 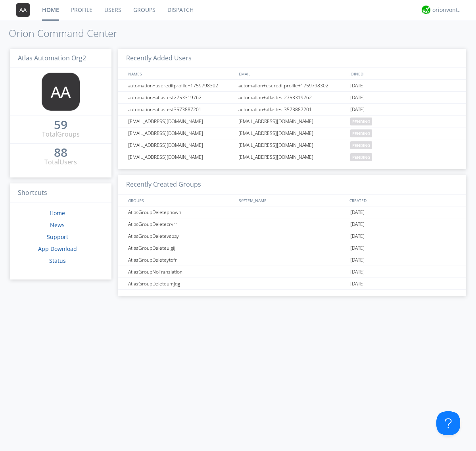 What do you see at coordinates (181, 283) in the screenshot?
I see `div: AtlasGroupDeleteumjqg` at bounding box center [181, 283].